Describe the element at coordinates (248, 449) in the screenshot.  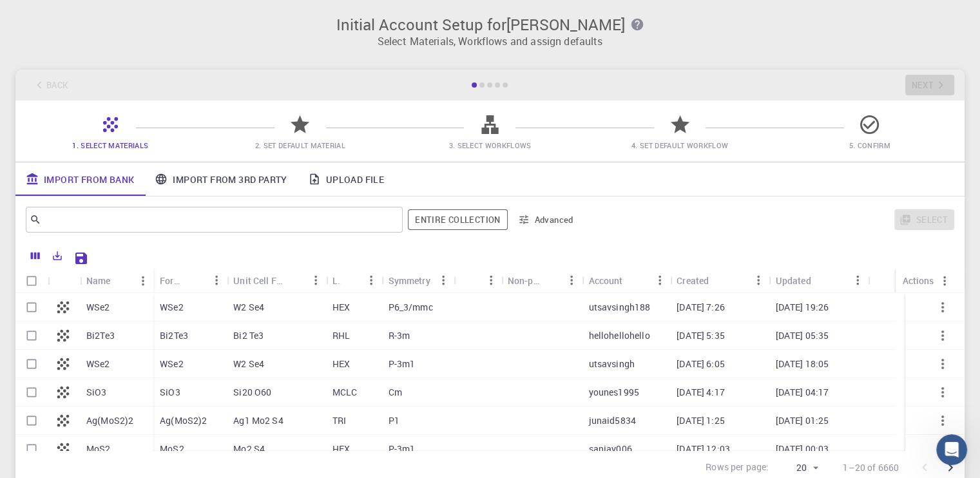
I see `p: Mo2 S4` at that location.